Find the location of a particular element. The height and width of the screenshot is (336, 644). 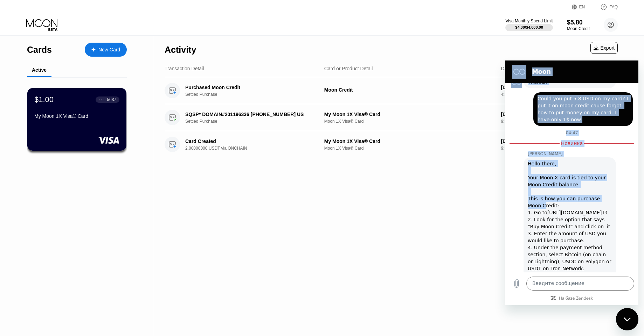

div: Active is located at coordinates (39, 70).